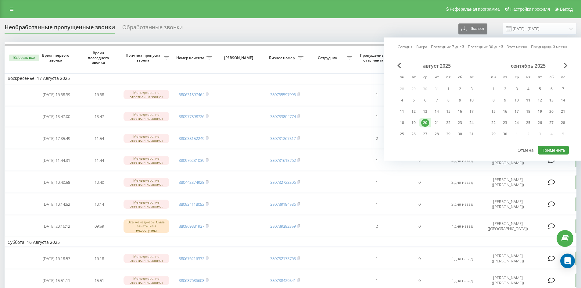 The height and width of the screenshot is (288, 581). Describe the element at coordinates (568, 261) in the screenshot. I see `div: Open Intercom Messenger` at that location.